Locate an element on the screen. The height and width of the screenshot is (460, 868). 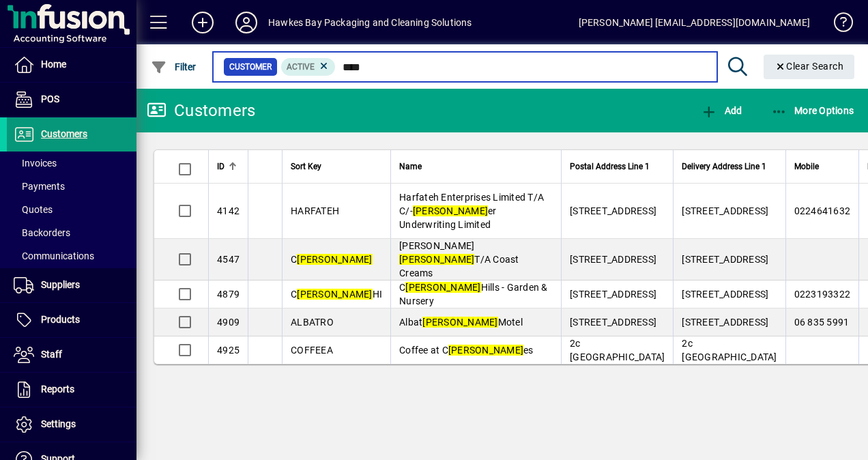
span: HARFATEH is located at coordinates (315, 211).